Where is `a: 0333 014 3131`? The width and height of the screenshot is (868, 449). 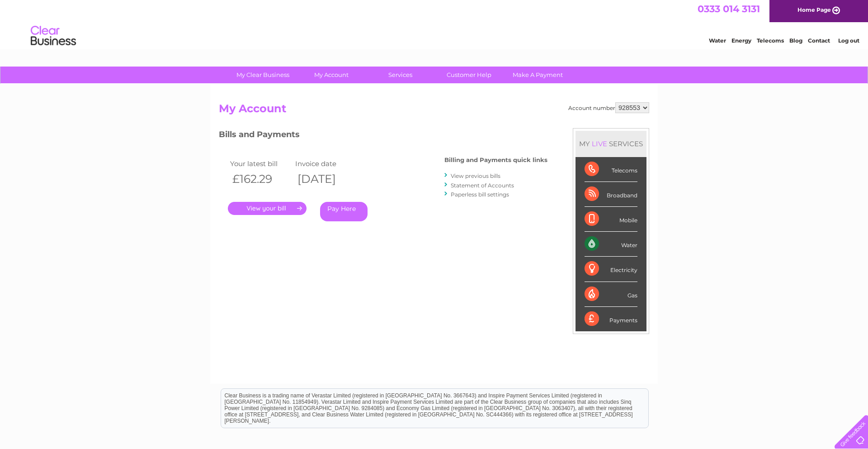
a: 0333 014 3131 is located at coordinates (729, 10).